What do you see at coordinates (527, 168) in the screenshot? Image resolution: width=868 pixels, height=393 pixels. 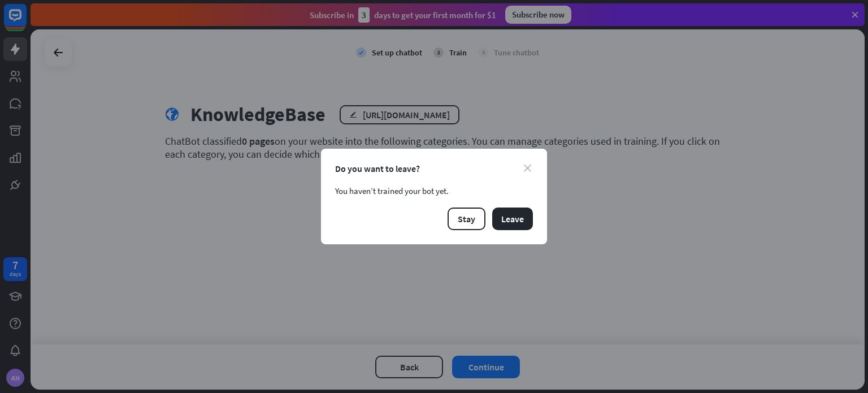 I see `i: close` at bounding box center [527, 168].